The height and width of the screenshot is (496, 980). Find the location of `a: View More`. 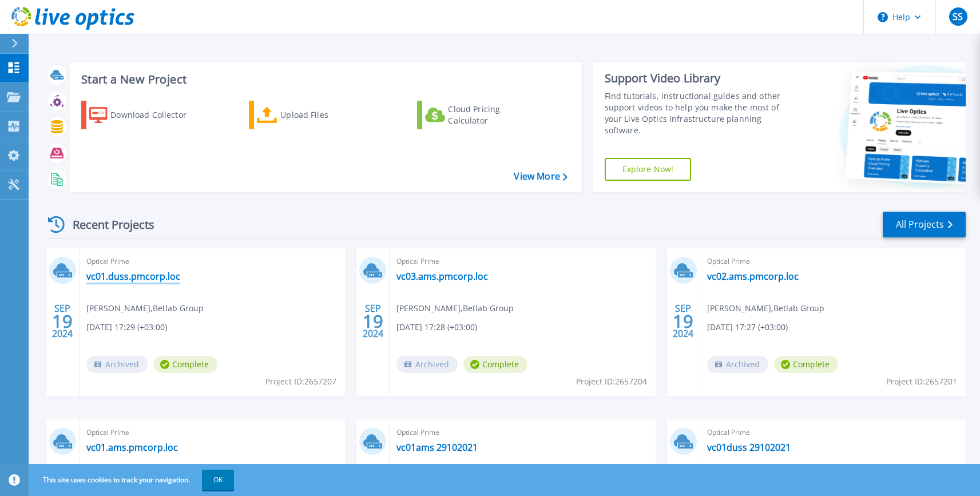

a: View More is located at coordinates (540, 177).